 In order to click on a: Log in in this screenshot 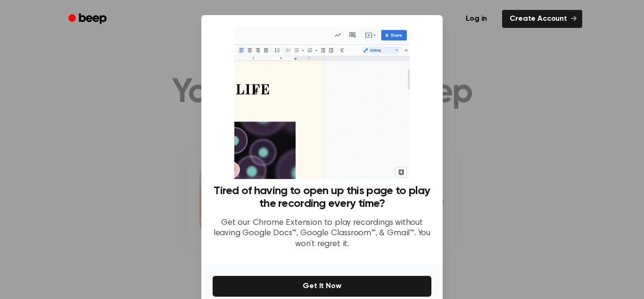, I will do `click(476, 19)`.